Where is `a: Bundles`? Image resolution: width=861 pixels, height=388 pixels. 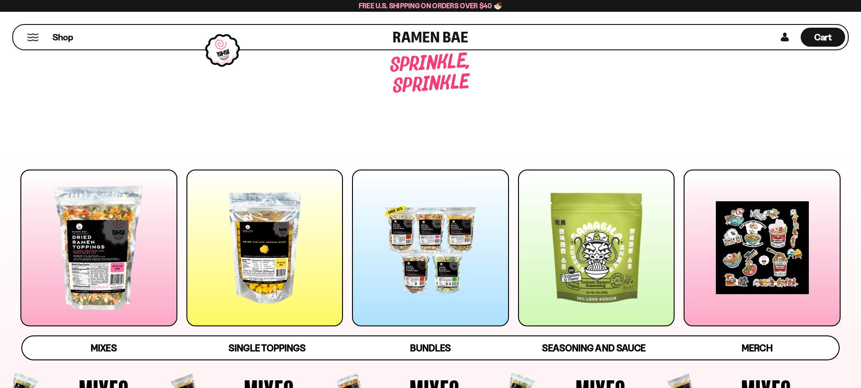 a: Bundles is located at coordinates (431, 348).